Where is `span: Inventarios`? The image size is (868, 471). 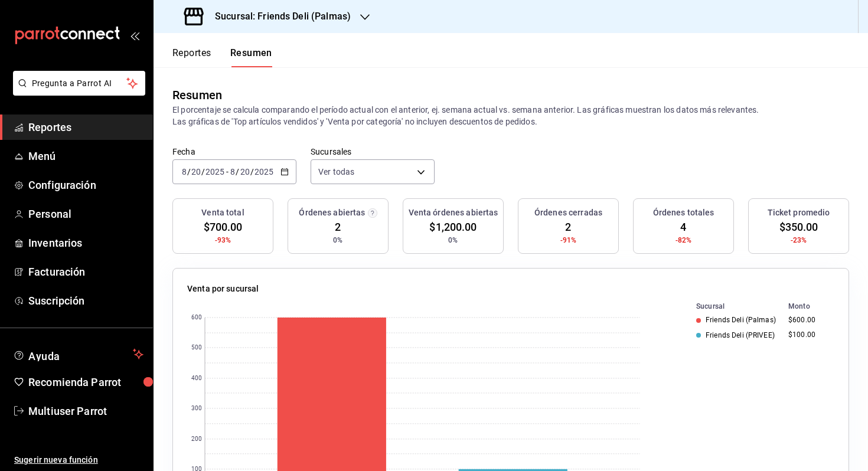 span: Inventarios is located at coordinates (86, 243).